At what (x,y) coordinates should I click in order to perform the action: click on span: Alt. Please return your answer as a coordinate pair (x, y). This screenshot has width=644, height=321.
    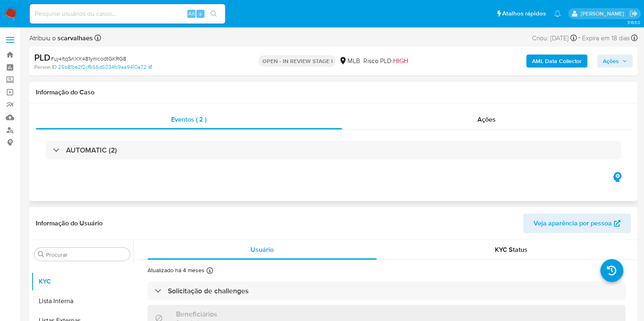
    Looking at the image, I should click on (191, 13).